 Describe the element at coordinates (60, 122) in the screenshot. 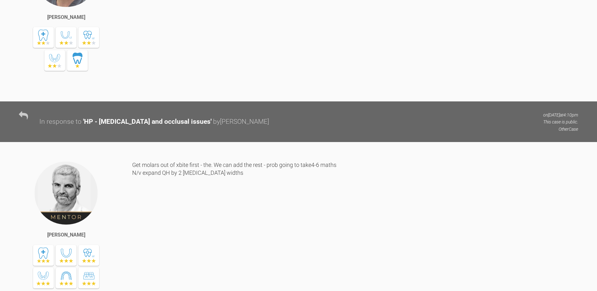

I see `div: In response to` at that location.